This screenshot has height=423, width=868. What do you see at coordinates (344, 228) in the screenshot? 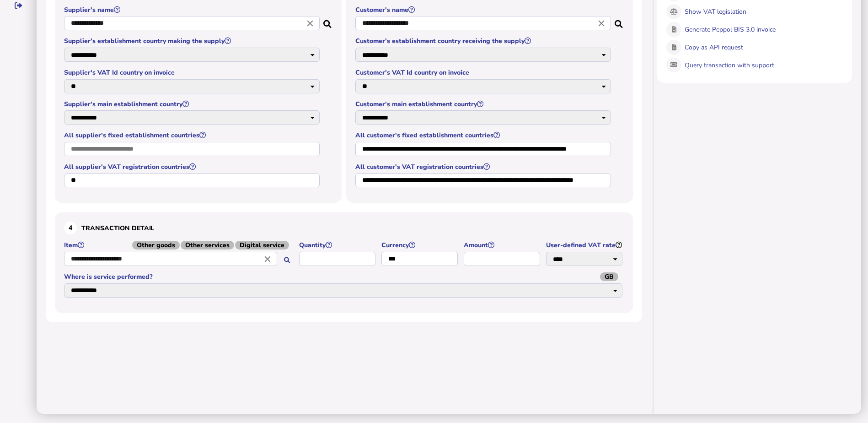
I see `h3: Transaction detail` at bounding box center [344, 228].